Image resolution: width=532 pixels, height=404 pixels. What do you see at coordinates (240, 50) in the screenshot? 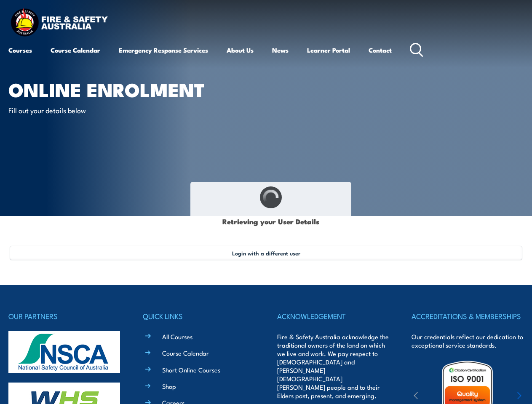
I see `a: About Us` at bounding box center [240, 50].